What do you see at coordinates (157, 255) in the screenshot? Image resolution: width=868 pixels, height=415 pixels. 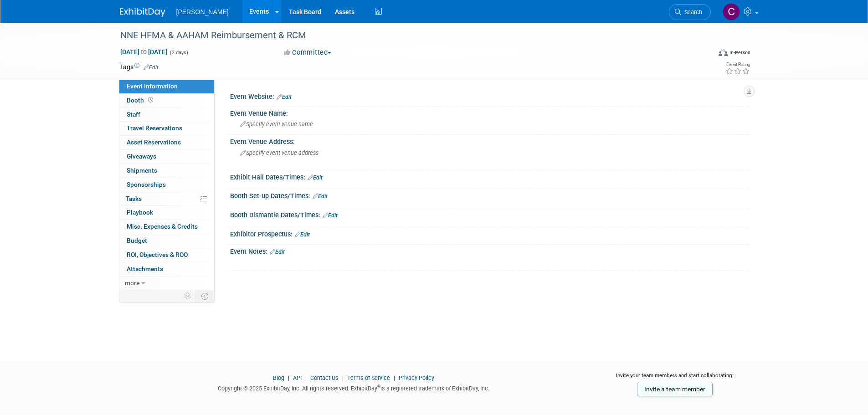 I see `span: ROI, Objectives & ROO` at bounding box center [157, 255].